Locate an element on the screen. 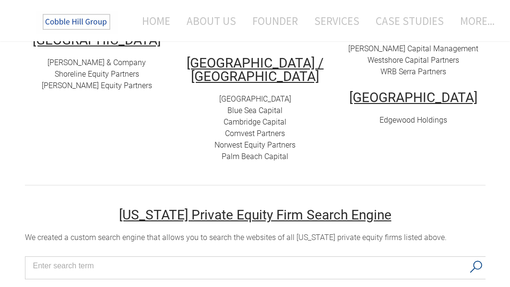  button: Search is located at coordinates (476, 267).